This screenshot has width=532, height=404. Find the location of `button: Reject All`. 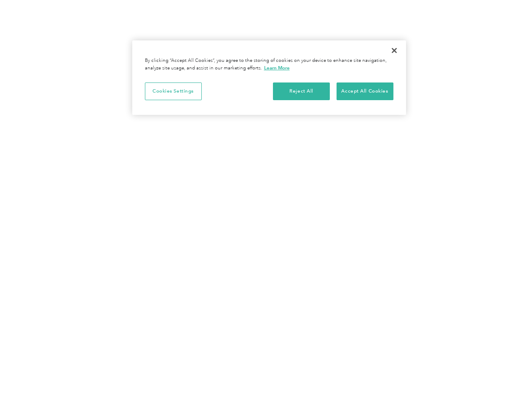

button: Reject All is located at coordinates (302, 91).